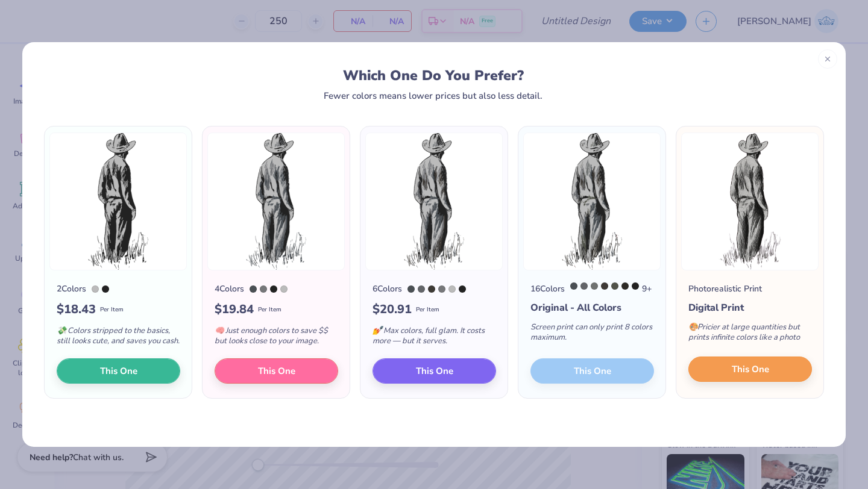  Describe the element at coordinates (434, 75) in the screenshot. I see `div: Which One Do You Prefer?` at that location.